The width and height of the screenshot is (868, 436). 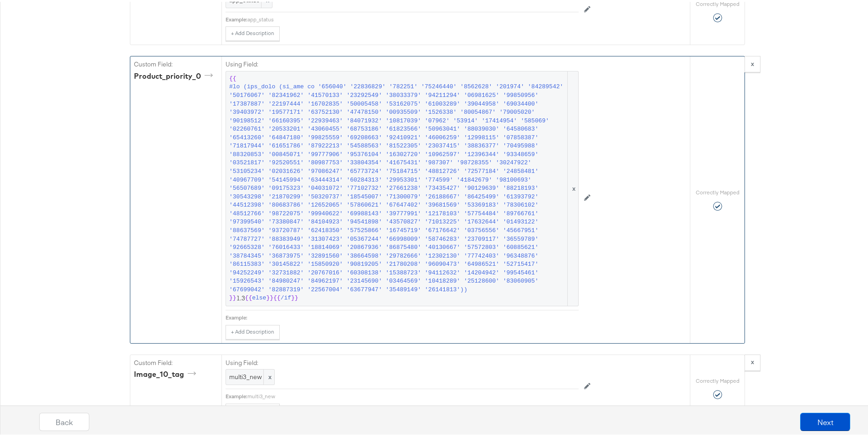 What do you see at coordinates (166, 373) in the screenshot?
I see `div: image_10_tag` at bounding box center [166, 373].